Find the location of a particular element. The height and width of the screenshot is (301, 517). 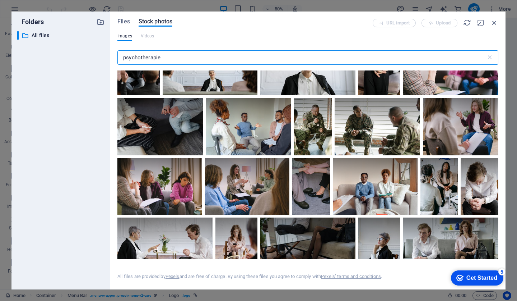

i: Create new folder is located at coordinates (101, 22).